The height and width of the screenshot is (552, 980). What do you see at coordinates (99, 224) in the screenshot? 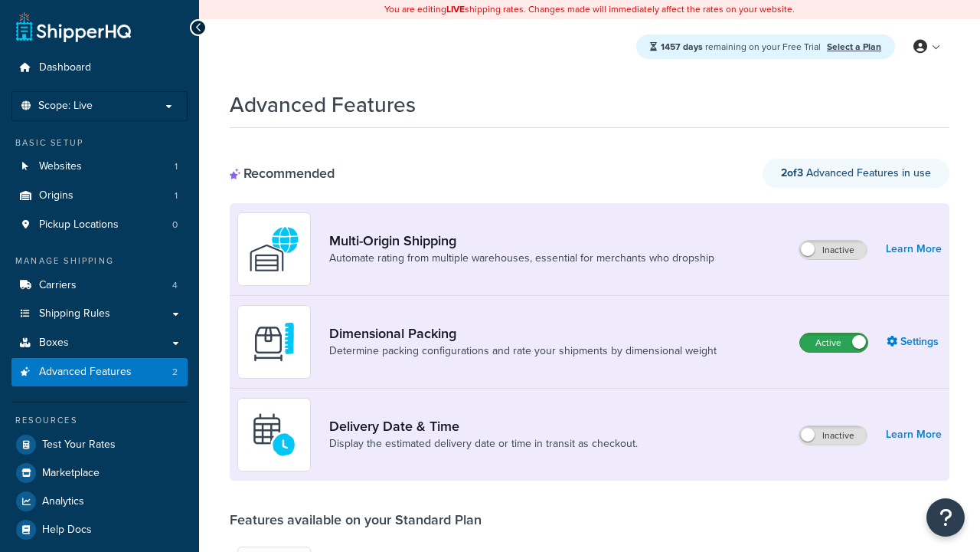
I see `li: Pickup Locations` at bounding box center [99, 224].